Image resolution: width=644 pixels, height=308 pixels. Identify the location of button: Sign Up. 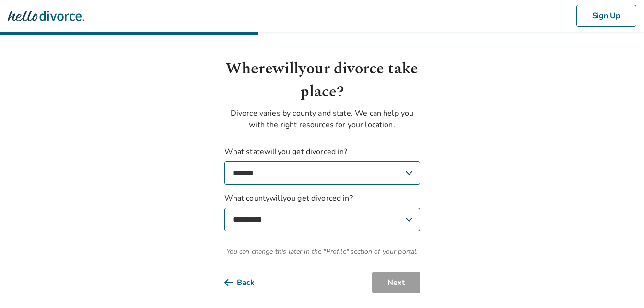
(606, 16).